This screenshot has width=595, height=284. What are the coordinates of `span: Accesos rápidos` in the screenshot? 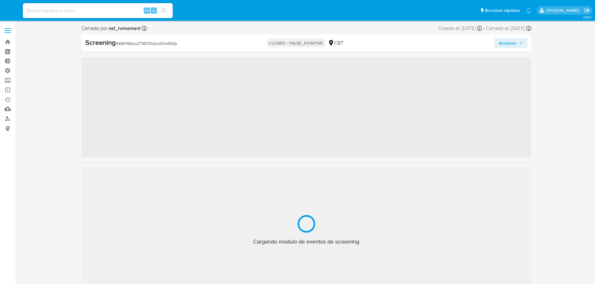 It's located at (502, 10).